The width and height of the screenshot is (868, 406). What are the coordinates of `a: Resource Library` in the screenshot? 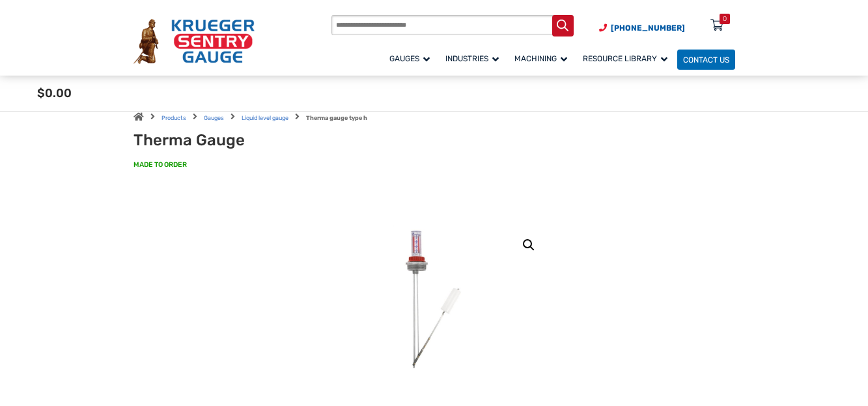 It's located at (627, 59).